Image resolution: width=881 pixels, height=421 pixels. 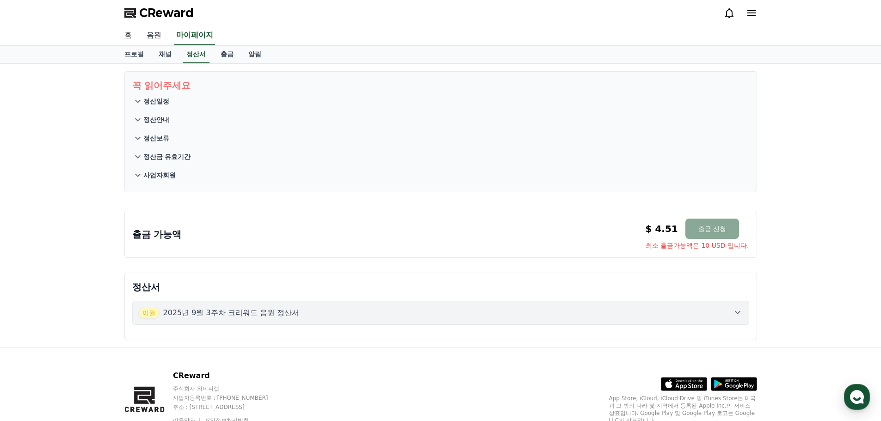 I want to click on a: 채널, so click(x=165, y=55).